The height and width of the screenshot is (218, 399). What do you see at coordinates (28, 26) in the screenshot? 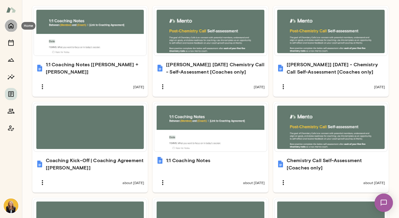
I see `div: Home` at bounding box center [28, 26].